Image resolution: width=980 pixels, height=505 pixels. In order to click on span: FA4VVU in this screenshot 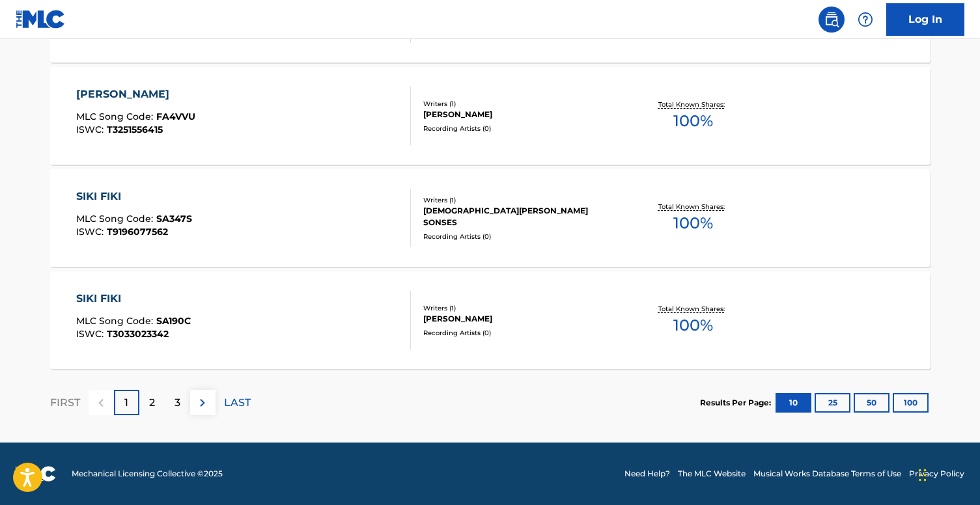, I will do `click(176, 116)`.